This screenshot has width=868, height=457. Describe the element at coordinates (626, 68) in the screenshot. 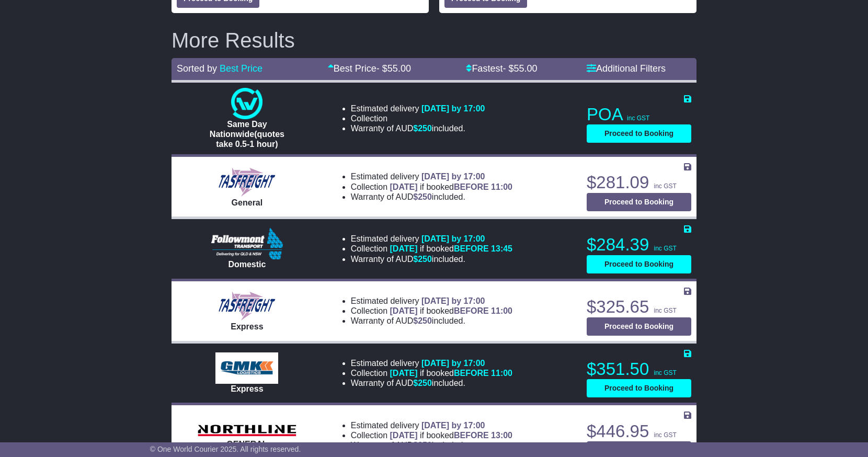

I see `a: Additional Filters` at that location.